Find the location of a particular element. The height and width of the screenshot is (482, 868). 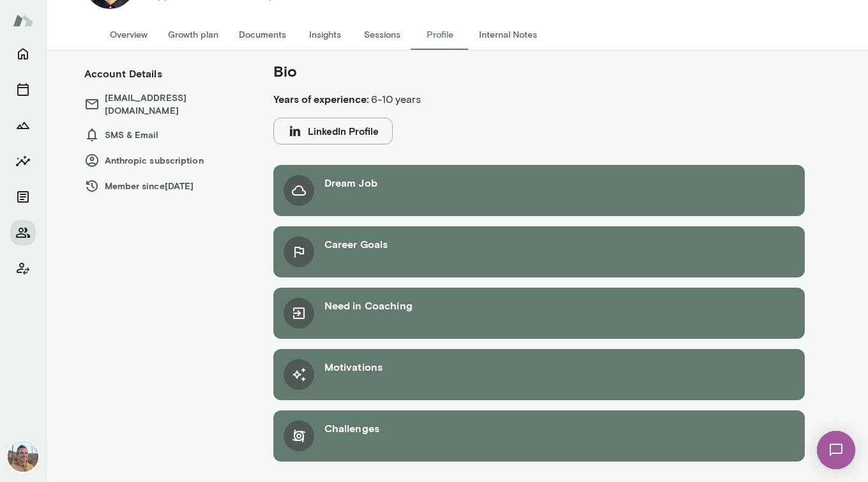

button: Growth plan is located at coordinates (193, 35).